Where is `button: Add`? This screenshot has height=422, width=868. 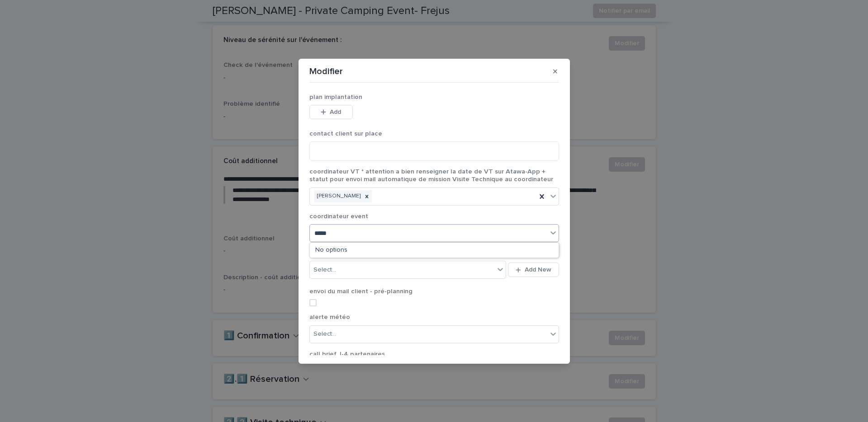
button: Add is located at coordinates (331, 112).